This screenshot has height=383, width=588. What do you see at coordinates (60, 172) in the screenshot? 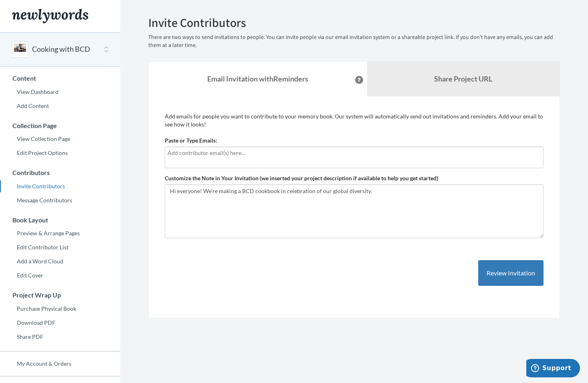
I see `h3: Contributors` at bounding box center [60, 172].